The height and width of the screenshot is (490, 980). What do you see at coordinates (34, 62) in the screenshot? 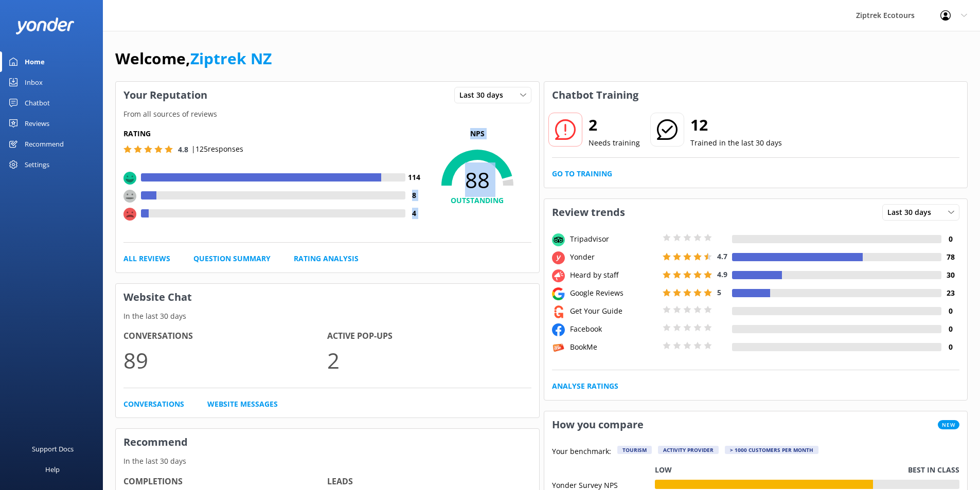
I see `div: Home` at bounding box center [34, 62].